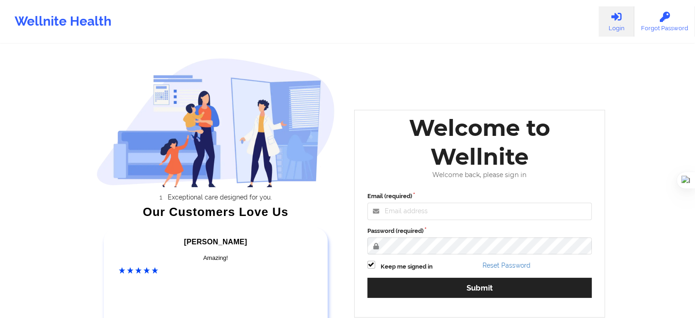 This screenshot has width=695, height=318. I want to click on label: Keep me signed in, so click(407, 266).